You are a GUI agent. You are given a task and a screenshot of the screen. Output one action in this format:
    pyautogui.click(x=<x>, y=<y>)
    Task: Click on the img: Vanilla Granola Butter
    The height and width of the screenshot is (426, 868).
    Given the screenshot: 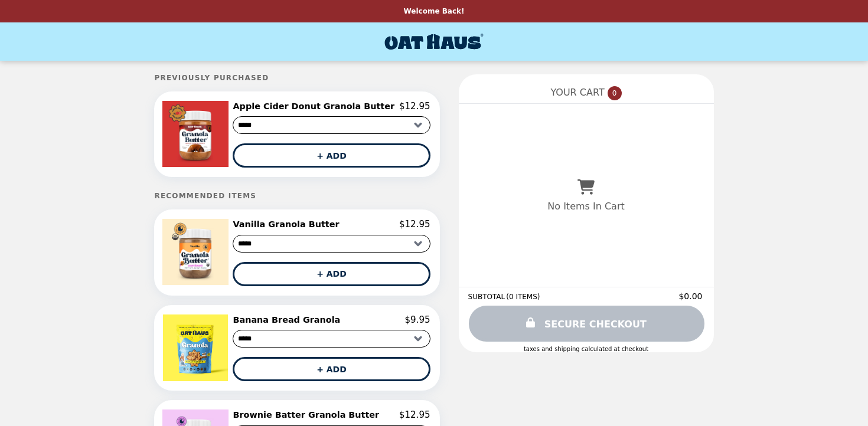 What is the action you would take?
    pyautogui.click(x=197, y=252)
    